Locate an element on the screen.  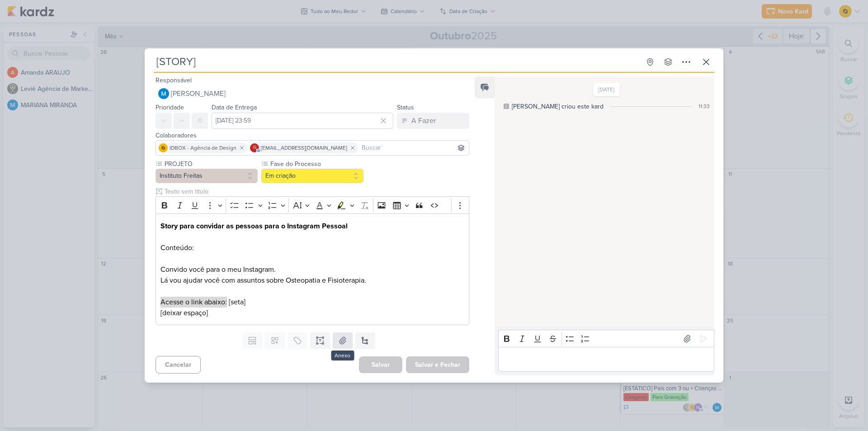
button: Instituto Freitas is located at coordinates (207, 176).